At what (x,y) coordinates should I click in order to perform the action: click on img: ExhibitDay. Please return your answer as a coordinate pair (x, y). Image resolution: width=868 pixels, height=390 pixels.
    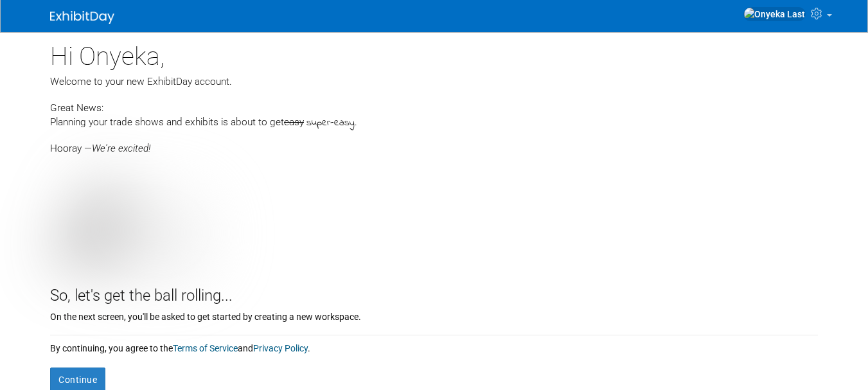
    Looking at the image, I should click on (83, 17).